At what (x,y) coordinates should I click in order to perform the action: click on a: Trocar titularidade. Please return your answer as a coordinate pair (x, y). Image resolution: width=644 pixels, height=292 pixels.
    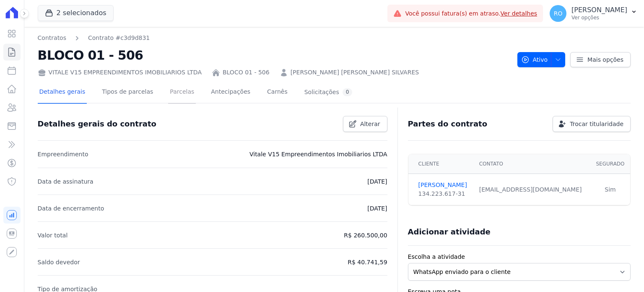
    Looking at the image, I should click on (592, 124).